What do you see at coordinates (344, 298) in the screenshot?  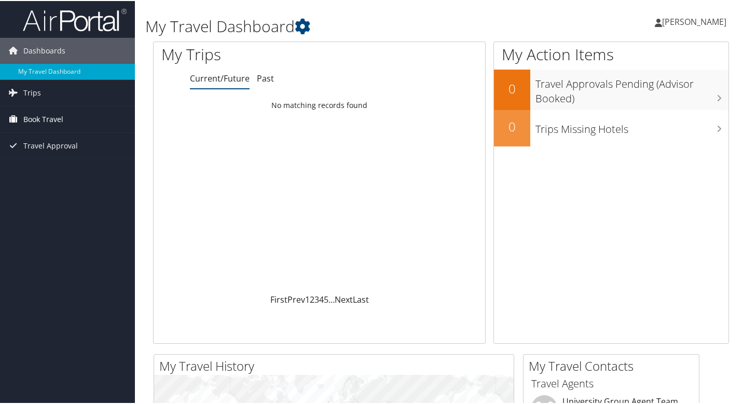 I see `a: Next` at bounding box center [344, 298].